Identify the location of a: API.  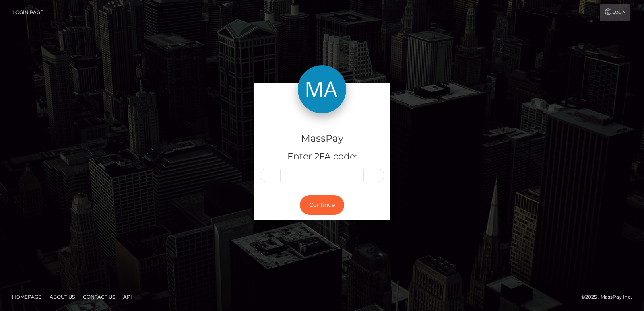
(128, 297).